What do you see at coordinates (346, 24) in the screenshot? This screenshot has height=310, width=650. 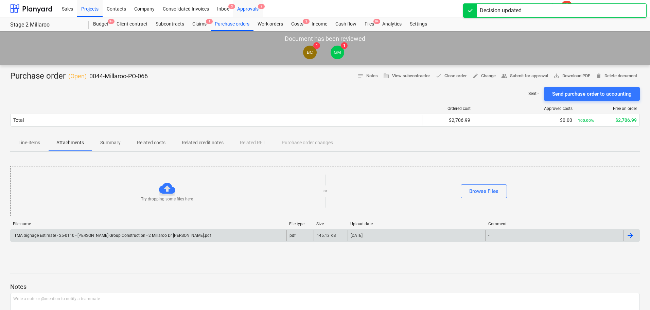 I see `a: Cash flow` at bounding box center [346, 24].